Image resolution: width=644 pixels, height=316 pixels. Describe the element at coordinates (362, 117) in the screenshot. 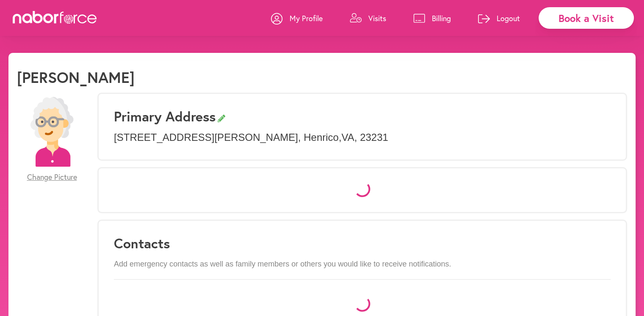

I see `h3: Primary Address` at that location.